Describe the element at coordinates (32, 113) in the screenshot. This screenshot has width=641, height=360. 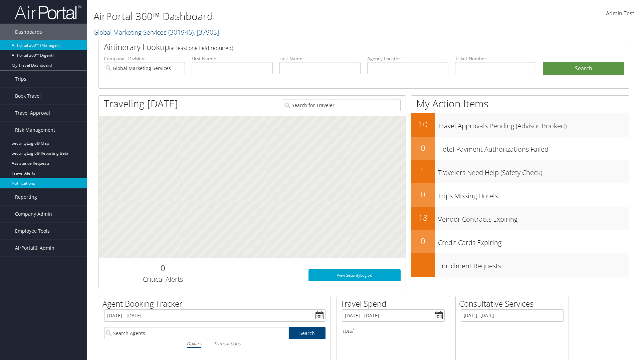
I see `span: Travel Approval` at that location.